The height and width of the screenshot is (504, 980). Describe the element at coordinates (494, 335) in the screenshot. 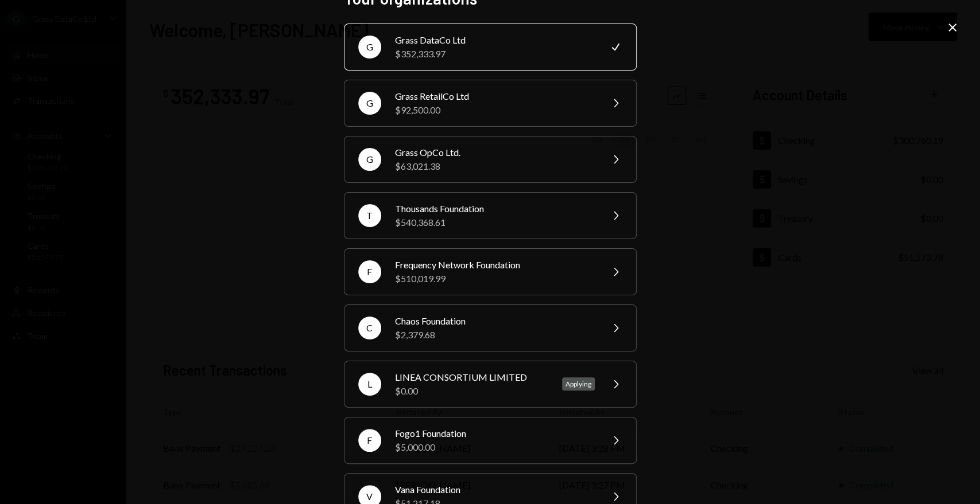

I see `div: $2,379.68` at that location.